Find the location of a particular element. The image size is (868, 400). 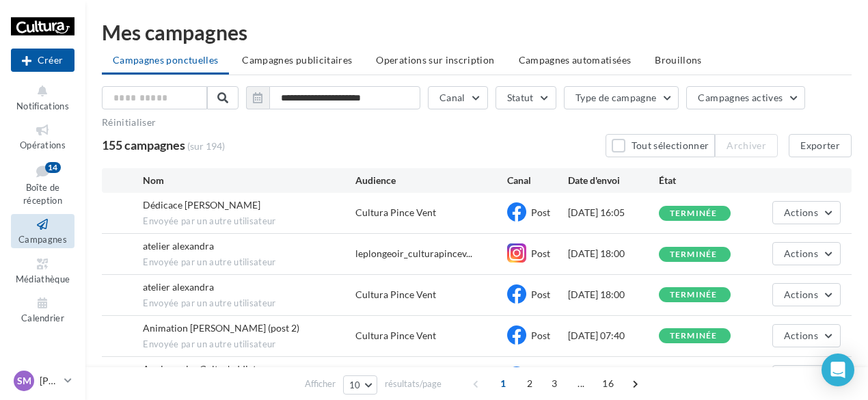

span: SM is located at coordinates (24, 381).